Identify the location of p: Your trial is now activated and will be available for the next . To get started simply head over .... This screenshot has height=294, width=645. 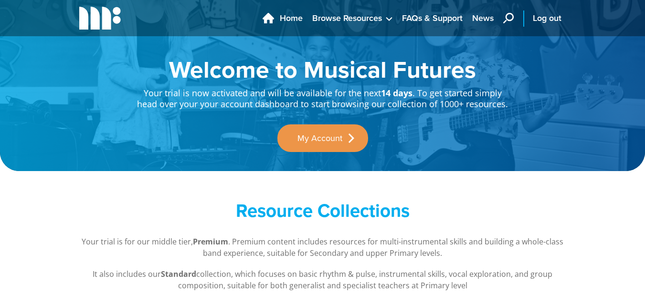
(322, 95).